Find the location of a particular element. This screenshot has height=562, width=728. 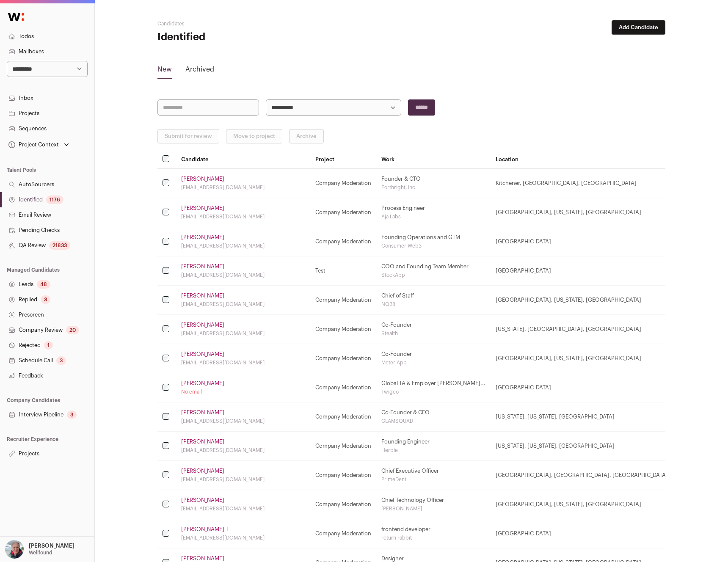

img: Wellfound is located at coordinates (16, 17).